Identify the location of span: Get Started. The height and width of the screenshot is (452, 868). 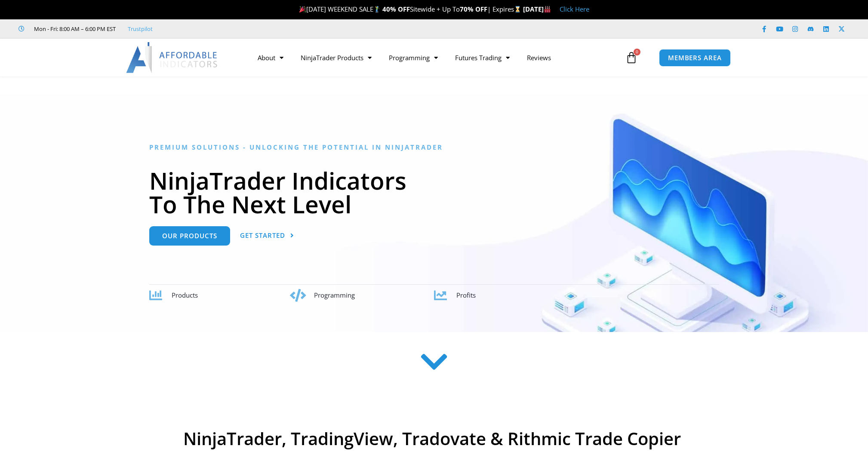
(262, 235).